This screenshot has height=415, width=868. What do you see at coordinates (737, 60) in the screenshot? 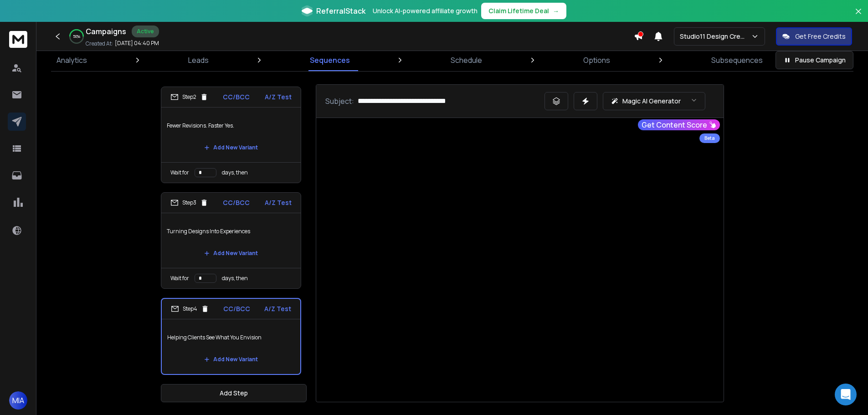
I see `p: Subsequences` at bounding box center [737, 60].